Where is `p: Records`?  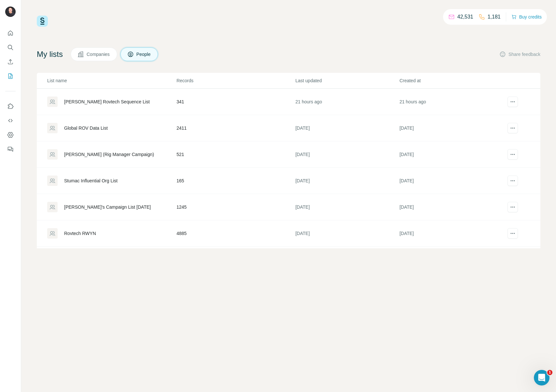
p: Records is located at coordinates (235, 81).